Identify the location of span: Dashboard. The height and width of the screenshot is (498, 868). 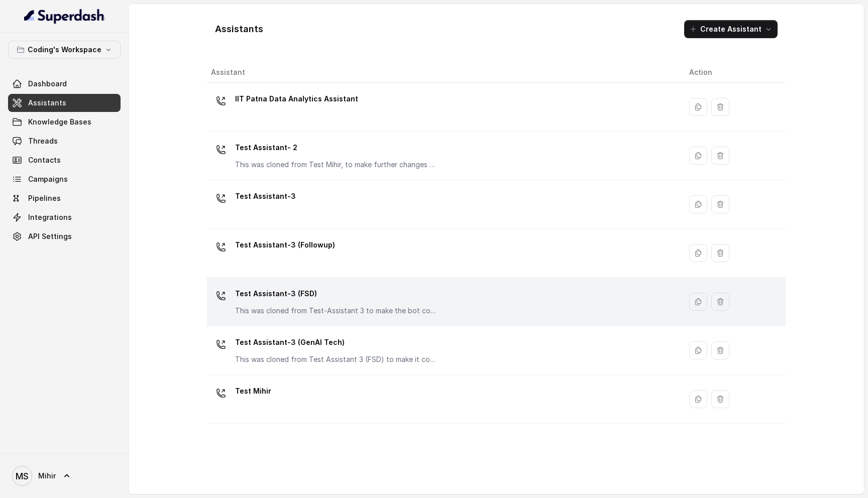
(47, 84).